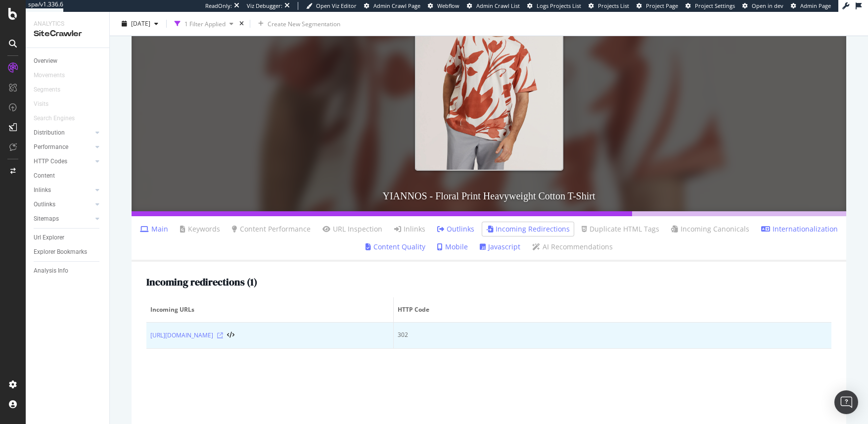 This screenshot has width=868, height=424. Describe the element at coordinates (452, 247) in the screenshot. I see `a: Mobile` at that location.